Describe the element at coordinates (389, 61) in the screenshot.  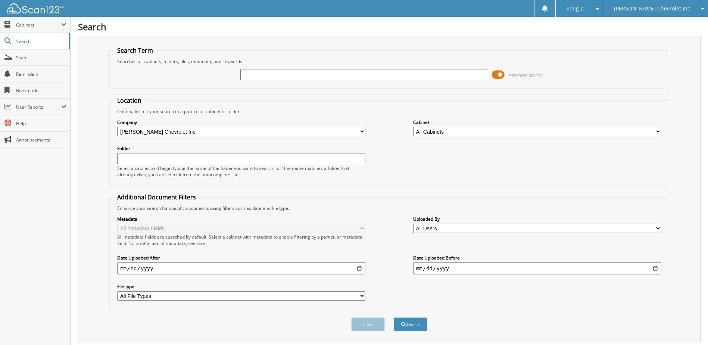
I see `div: Searches all cabinets, folders, files, metadata, and keywords` at that location.